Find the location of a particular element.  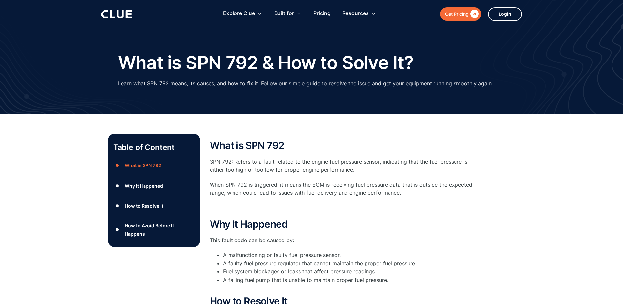

p: Table of Content is located at coordinates (154, 147).